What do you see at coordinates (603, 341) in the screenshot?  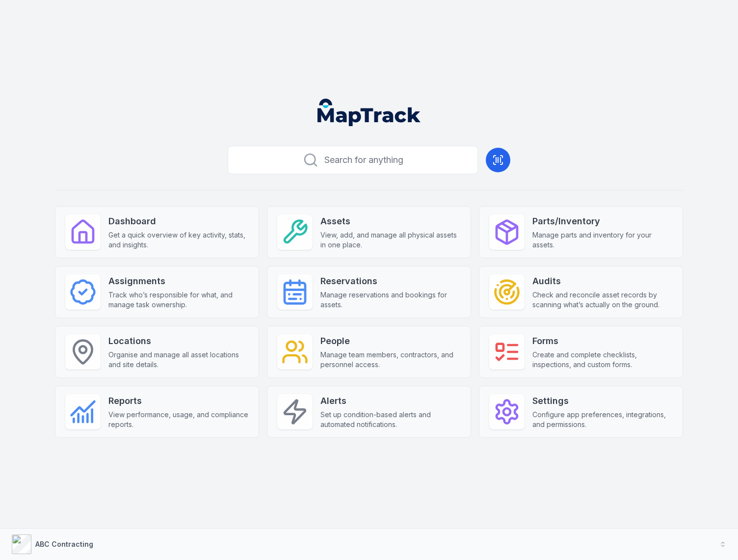 I see `strong: Forms` at bounding box center [603, 341].